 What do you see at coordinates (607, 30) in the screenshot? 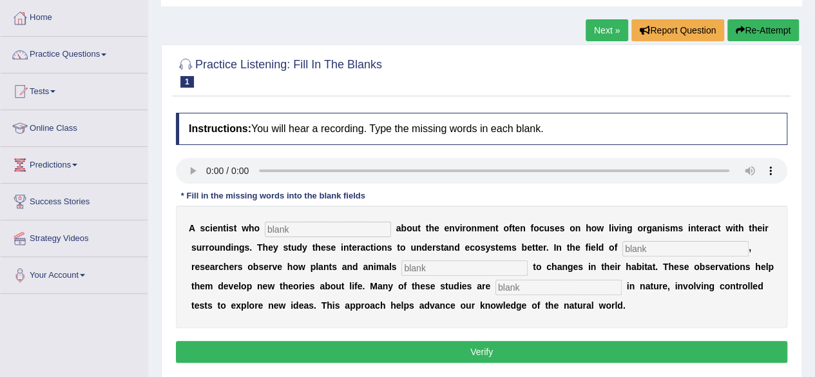
I see `a: Next »` at bounding box center [607, 30].